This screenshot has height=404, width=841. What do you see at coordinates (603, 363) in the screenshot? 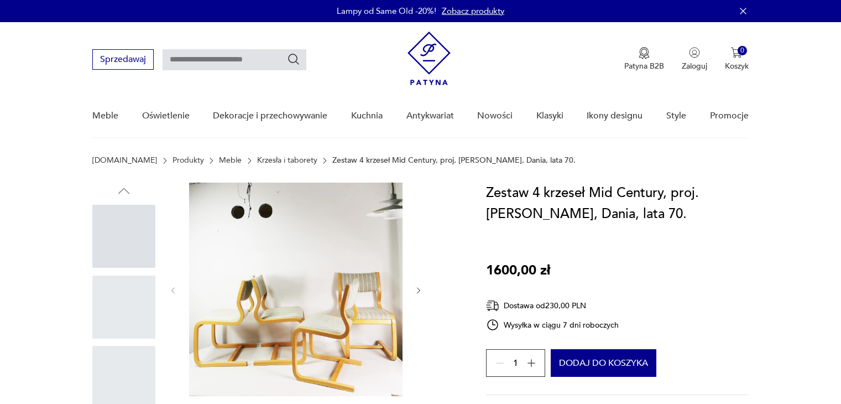
I see `button: Dodaj do koszyka` at bounding box center [603, 363].